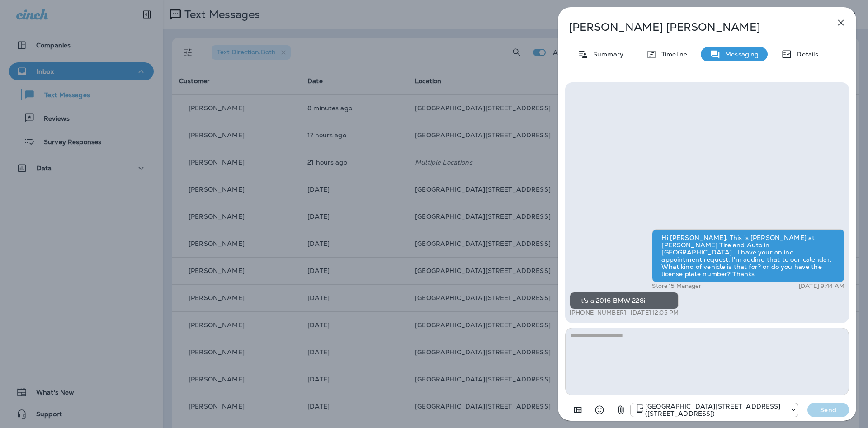 The height and width of the screenshot is (428, 868). Describe the element at coordinates (740, 54) in the screenshot. I see `p: Messaging` at that location.